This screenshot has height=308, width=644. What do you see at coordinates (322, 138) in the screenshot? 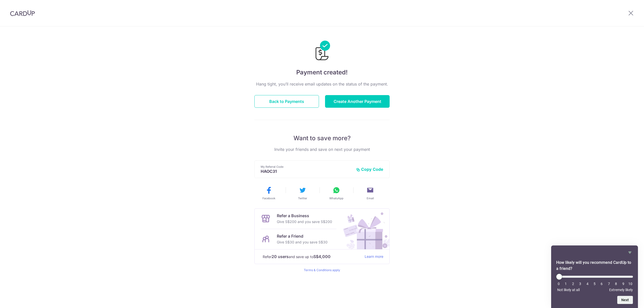
I see `p: Want to save more?` at bounding box center [322, 138].